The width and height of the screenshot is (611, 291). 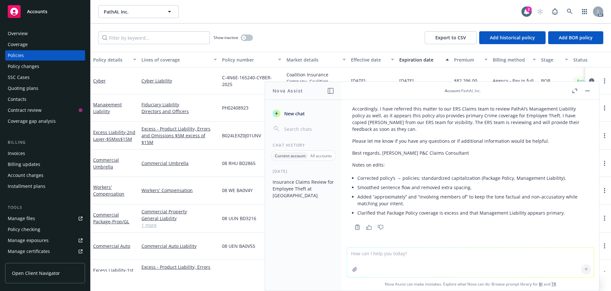 I want to click on a: Manage files, so click(x=45, y=219).